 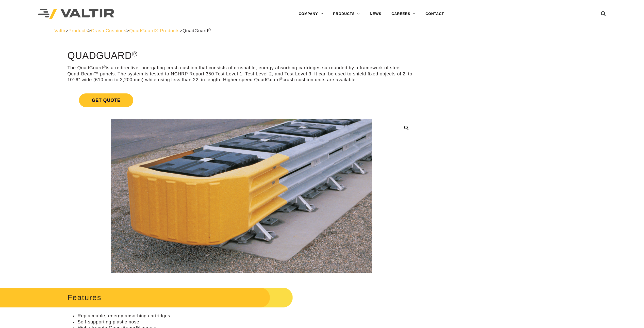 What do you see at coordinates (197, 31) in the screenshot?
I see `span: QuadGuard` at bounding box center [197, 31].